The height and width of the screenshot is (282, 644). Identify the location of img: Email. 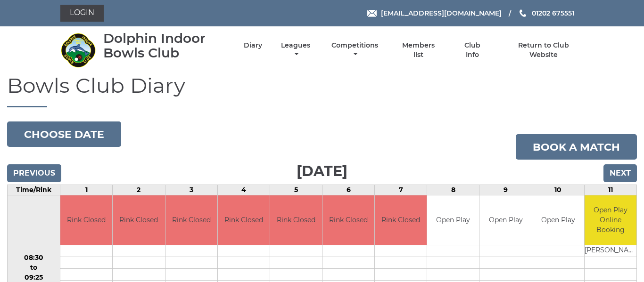
(372, 13).